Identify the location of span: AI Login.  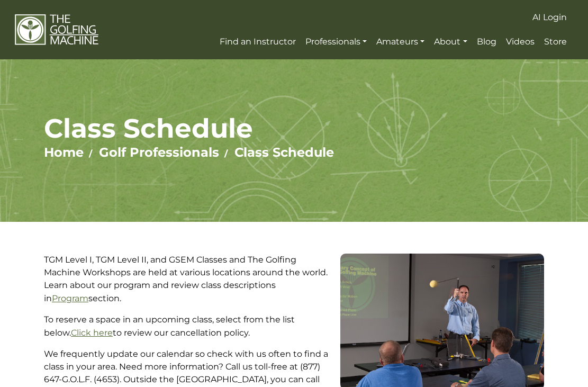
(549, 17).